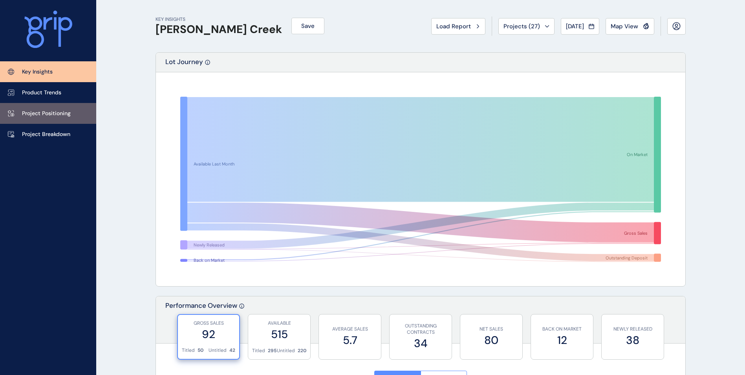  I want to click on p: Project Positioning, so click(46, 114).